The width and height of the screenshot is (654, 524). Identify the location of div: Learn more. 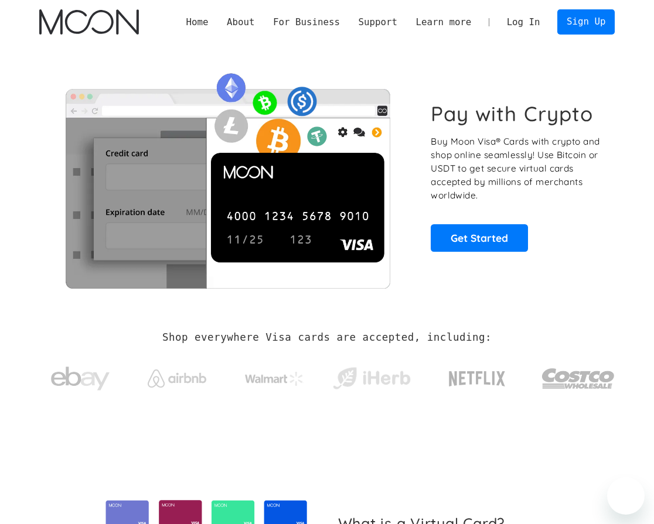
(443, 22).